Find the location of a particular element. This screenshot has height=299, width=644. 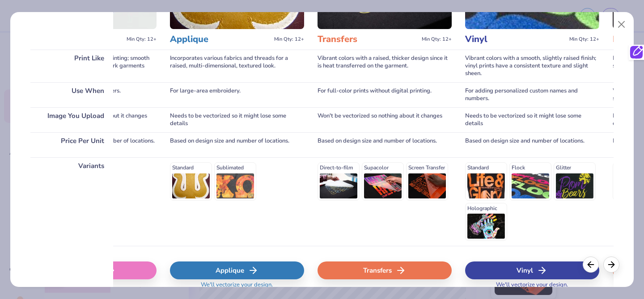

div: For large-area embroidery. is located at coordinates (237, 95).